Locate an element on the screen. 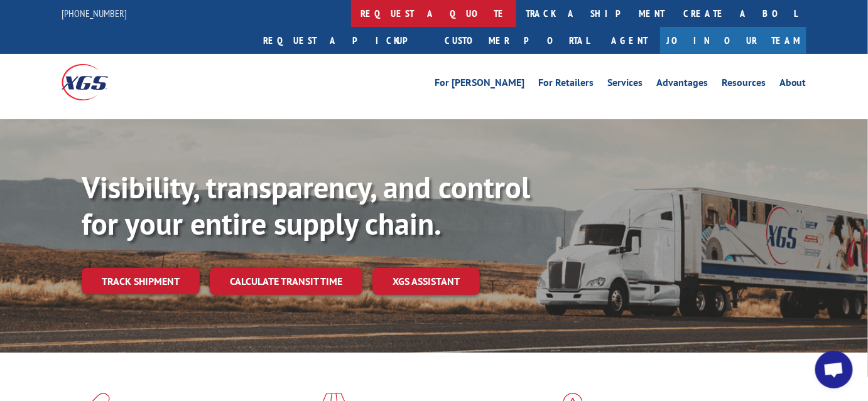 This screenshot has width=868, height=401. a: Agent is located at coordinates (629, 40).